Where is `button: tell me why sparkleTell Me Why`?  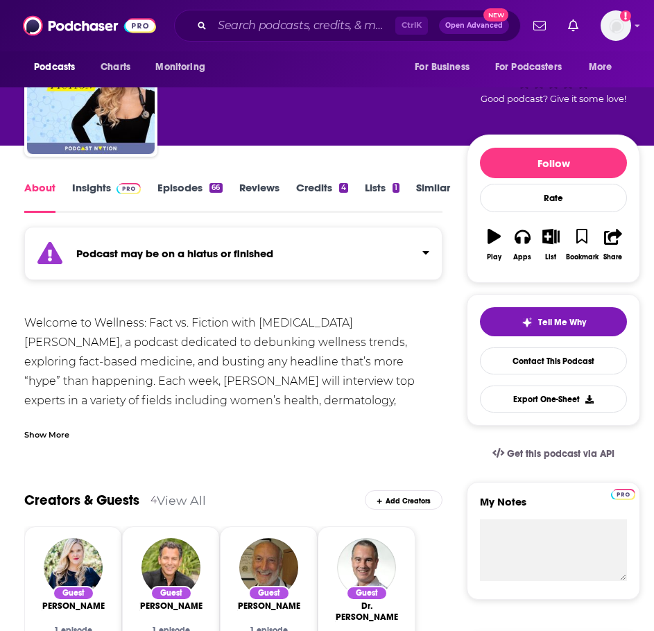 button: tell me why sparkleTell Me Why is located at coordinates (554, 322).